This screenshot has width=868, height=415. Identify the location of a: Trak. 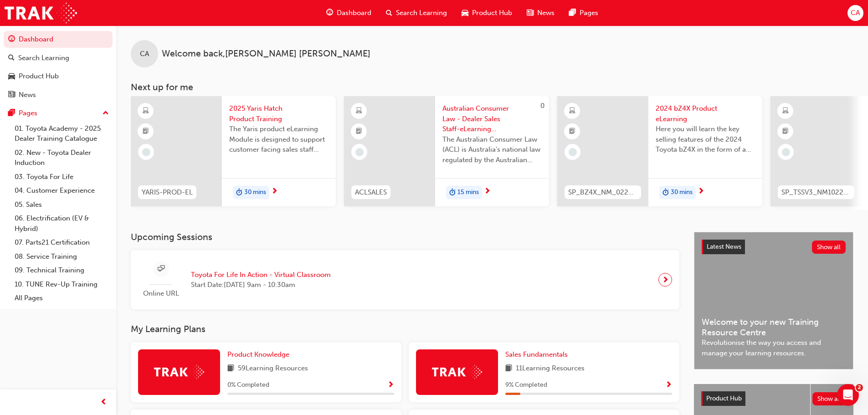
(41, 13).